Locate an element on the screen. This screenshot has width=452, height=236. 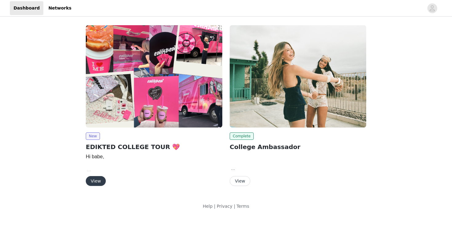
span: Complete is located at coordinates (242, 136).